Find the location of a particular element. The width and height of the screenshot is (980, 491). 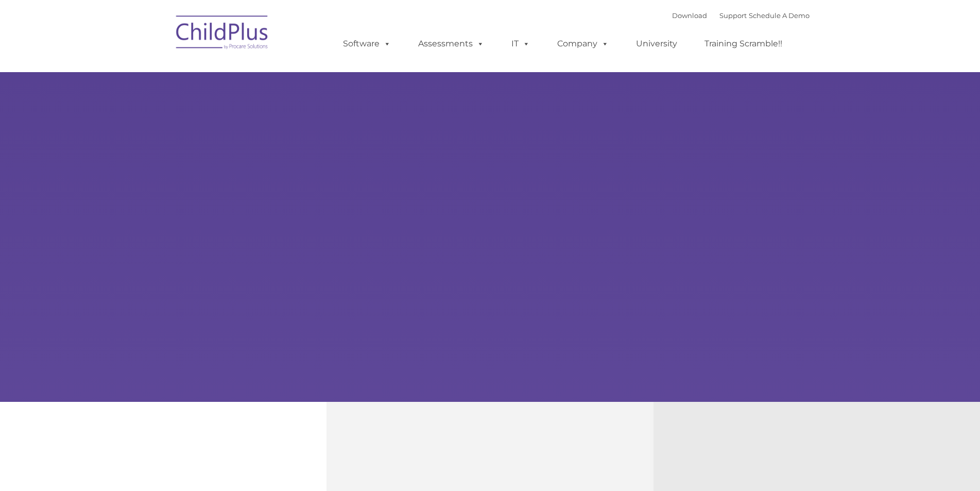

a: Software is located at coordinates (367, 44).